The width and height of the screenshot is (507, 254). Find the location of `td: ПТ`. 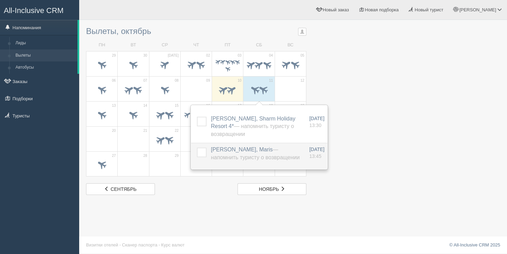

td: ПТ is located at coordinates (227, 45).